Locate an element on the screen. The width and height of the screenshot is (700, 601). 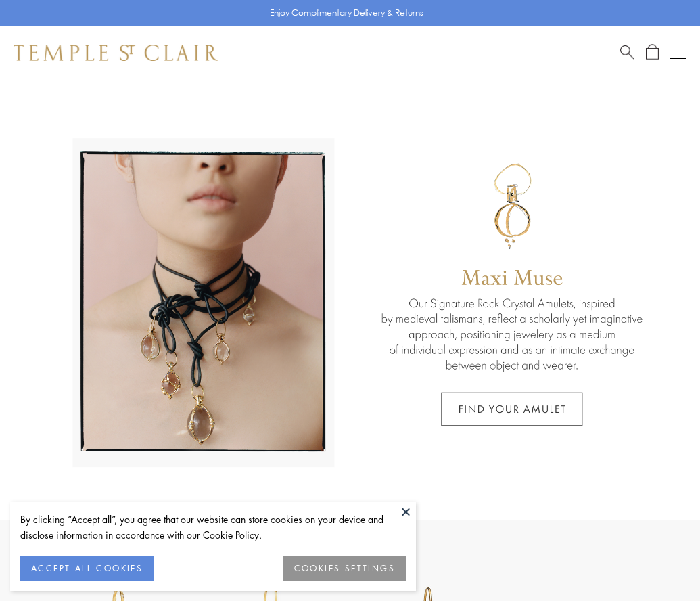
button: Open navigation is located at coordinates (678, 53).